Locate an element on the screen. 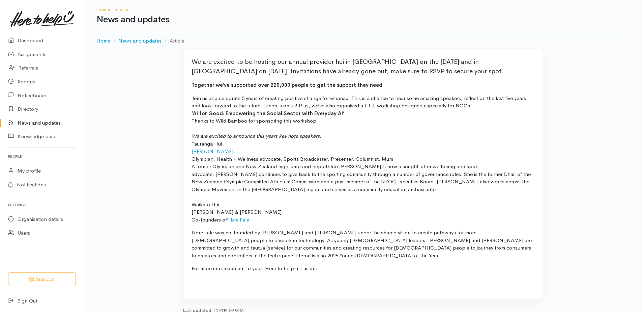 Image resolution: width=642 pixels, height=312 pixels. button: Support is located at coordinates (42, 279).